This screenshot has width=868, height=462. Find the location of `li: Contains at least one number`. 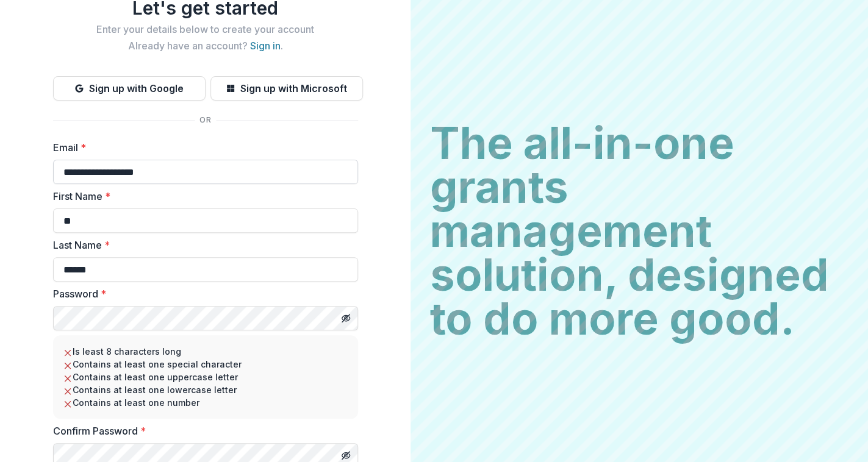

li: Contains at least one number is located at coordinates (205, 402).